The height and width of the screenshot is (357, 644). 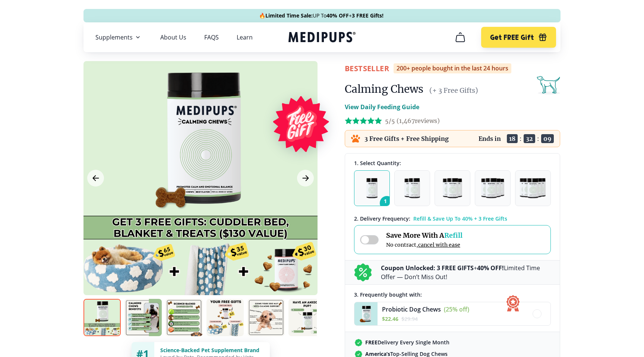 I want to click on a: Medipups, so click(x=322, y=37).